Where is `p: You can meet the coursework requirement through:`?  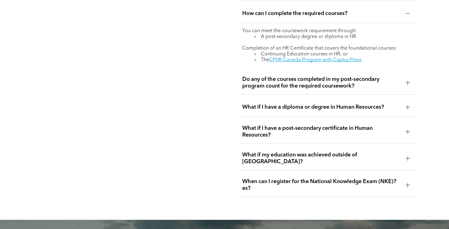 p: You can meet the coursework requirement through: is located at coordinates (327, 31).